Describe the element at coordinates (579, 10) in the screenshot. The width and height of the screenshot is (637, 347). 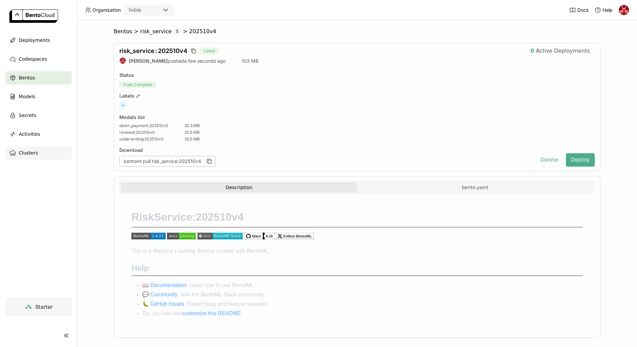
I see `a: Docs` at that location.